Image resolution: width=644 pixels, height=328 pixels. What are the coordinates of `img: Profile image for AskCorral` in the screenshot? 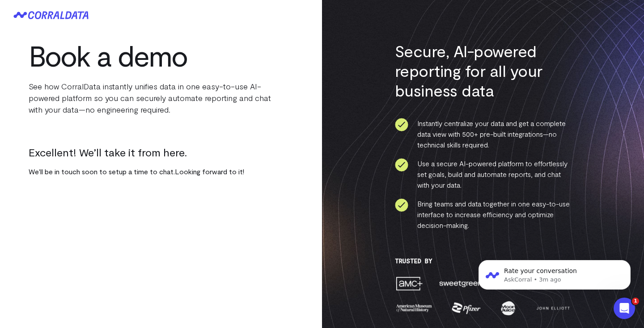 It's located at (27, 34).